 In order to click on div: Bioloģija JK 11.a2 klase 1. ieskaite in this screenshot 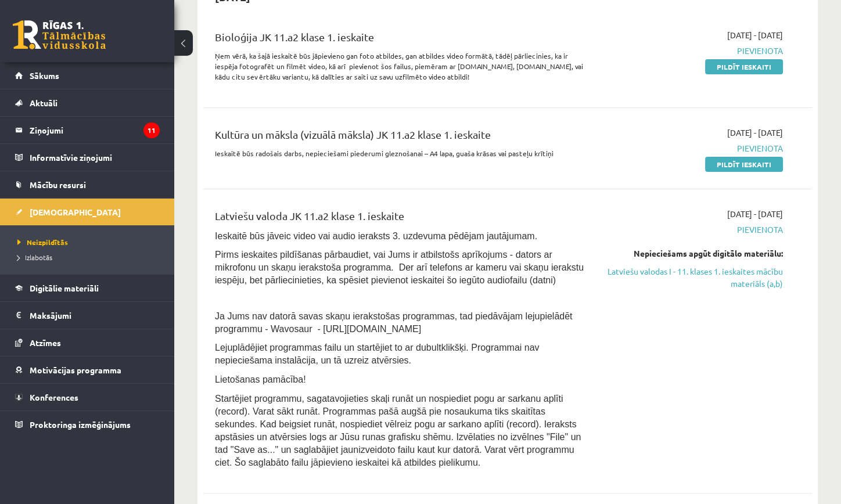, I will do `click(401, 39)`.